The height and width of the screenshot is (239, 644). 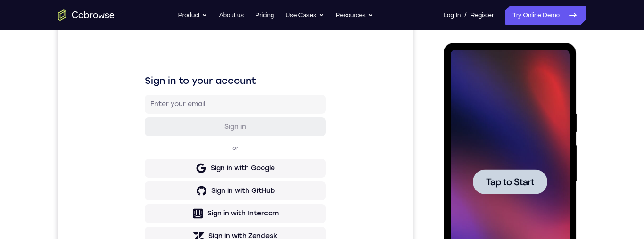 What do you see at coordinates (67, 138) in the screenshot?
I see `button: Tap to Start` at bounding box center [67, 138].